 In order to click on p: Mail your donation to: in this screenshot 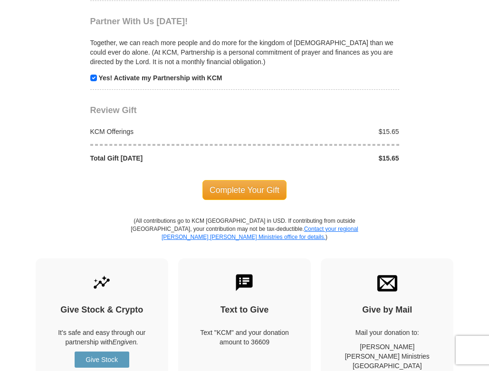, I will do `click(387, 333)`.